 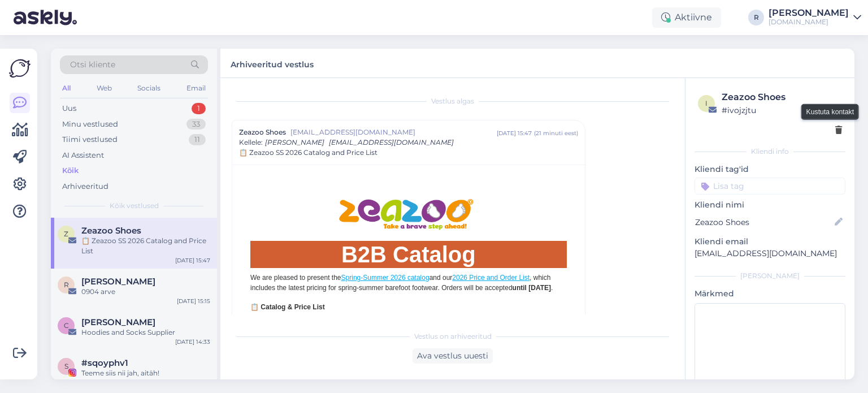 What do you see at coordinates (83, 155) in the screenshot?
I see `div: AI Assistent` at bounding box center [83, 155].